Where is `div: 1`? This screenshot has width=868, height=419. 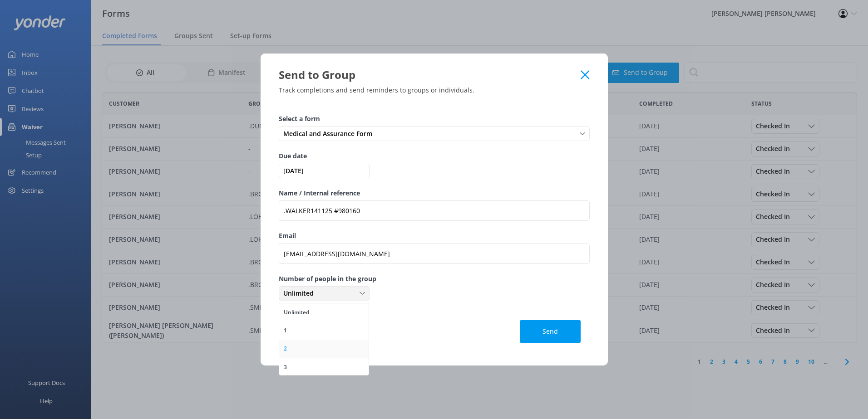
div: 1 is located at coordinates (285, 331).